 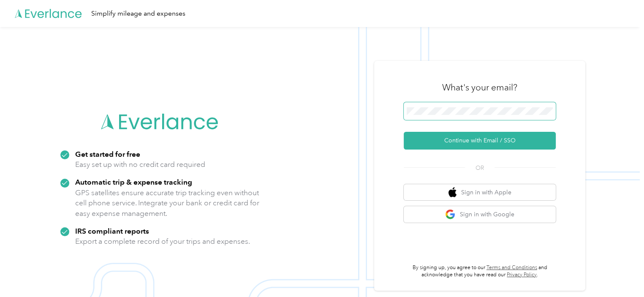 What do you see at coordinates (479, 214) in the screenshot?
I see `button: google logoSign in with Google` at bounding box center [479, 214].